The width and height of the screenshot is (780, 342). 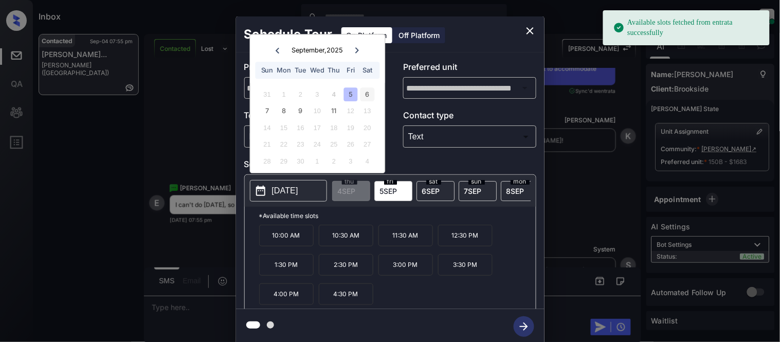 I want to click on p: Preferred unit, so click(x=470, y=69).